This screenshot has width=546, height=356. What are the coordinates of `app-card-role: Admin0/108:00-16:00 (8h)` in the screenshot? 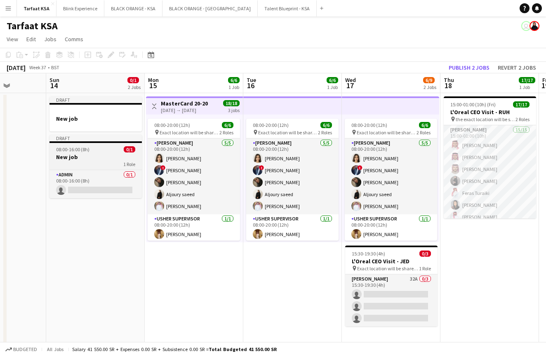 It's located at (96, 184).